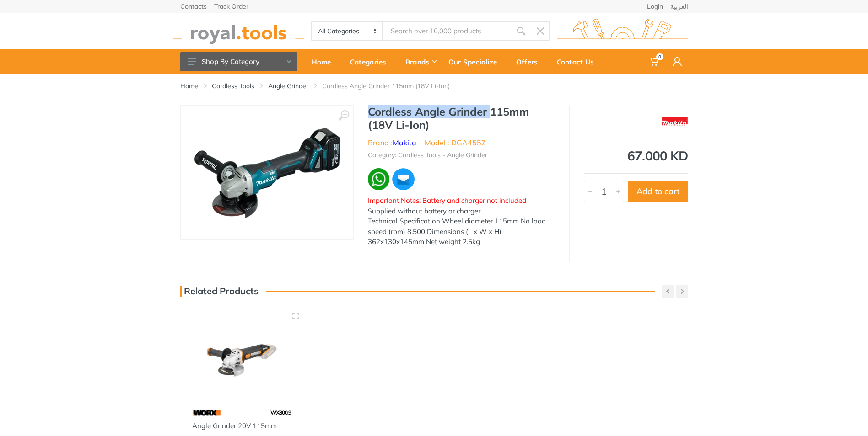 The image size is (868, 436). What do you see at coordinates (578, 61) in the screenshot?
I see `div: Contact Us` at bounding box center [578, 61].